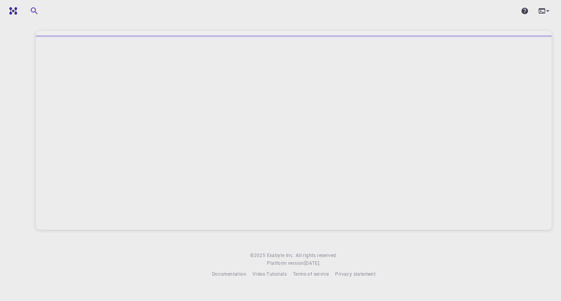 The width and height of the screenshot is (561, 301). Describe the element at coordinates (311, 274) in the screenshot. I see `a: Terms of service` at that location.